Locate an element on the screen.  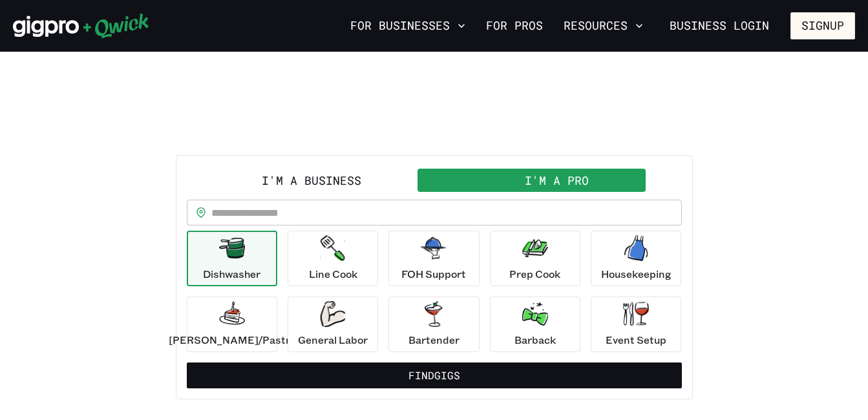
button: FOH Support is located at coordinates (434, 258).